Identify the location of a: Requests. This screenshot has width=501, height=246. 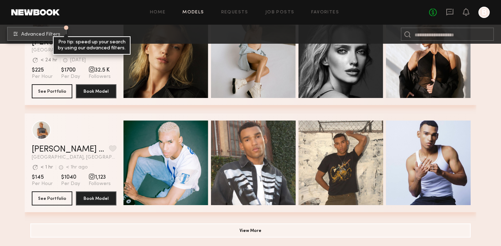
(235, 12).